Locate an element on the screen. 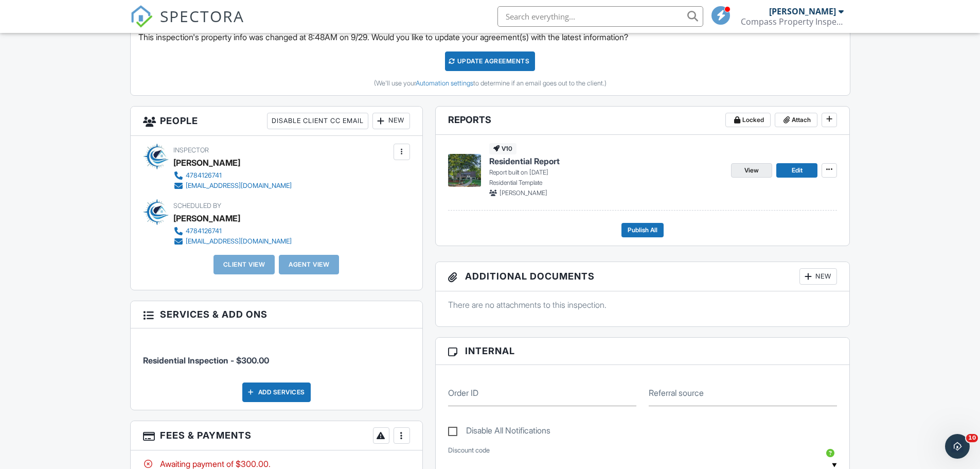 Image resolution: width=980 pixels, height=469 pixels. div: Update Agreements is located at coordinates (490, 61).